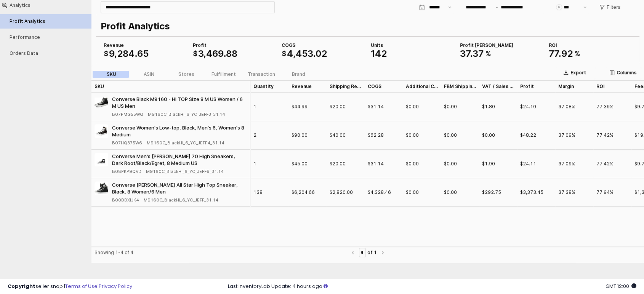  Describe the element at coordinates (528, 109) in the screenshot. I see `div: $24.10` at that location.